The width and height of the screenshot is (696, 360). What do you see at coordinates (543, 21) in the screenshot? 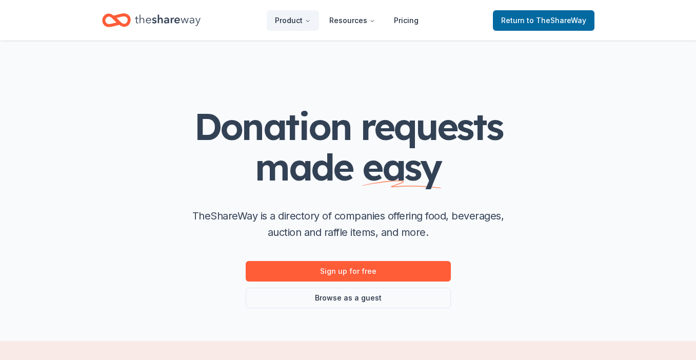
I see `a: Returnto TheShareWay` at bounding box center [543, 21].